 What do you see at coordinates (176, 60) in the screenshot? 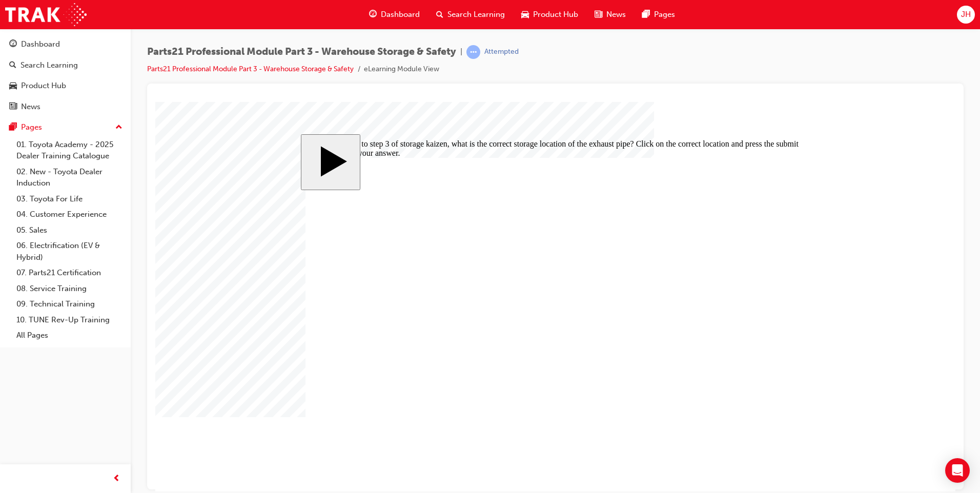
I see `button: Start` at bounding box center [176, 60].